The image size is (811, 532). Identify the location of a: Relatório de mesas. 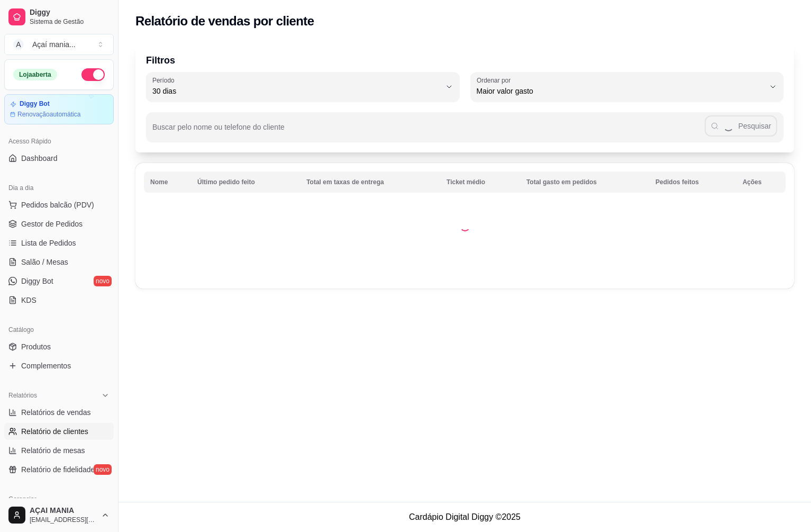
(59, 450).